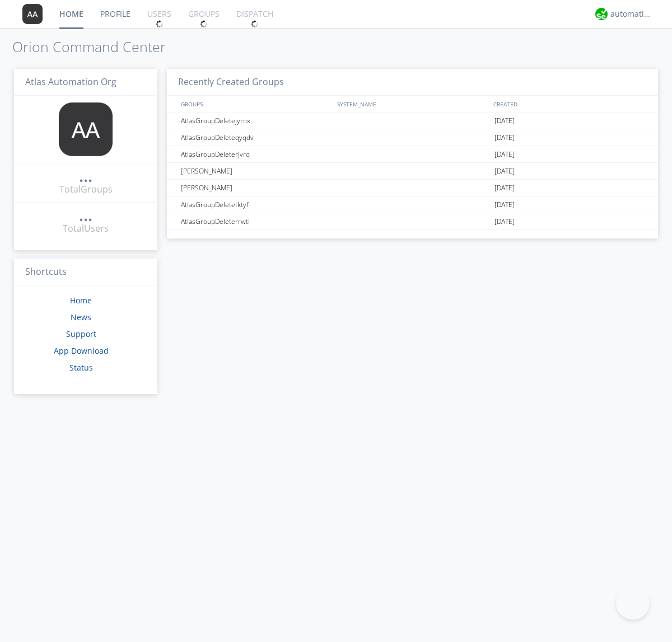 The image size is (672, 642). Describe the element at coordinates (255, 120) in the screenshot. I see `div: AtlasGroupDeletejyrnx` at that location.